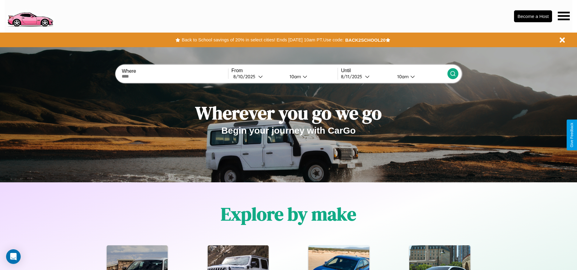 This screenshot has height=270, width=577. What do you see at coordinates (365, 40) in the screenshot?
I see `b: BACK2SCHOOL20` at bounding box center [365, 40].